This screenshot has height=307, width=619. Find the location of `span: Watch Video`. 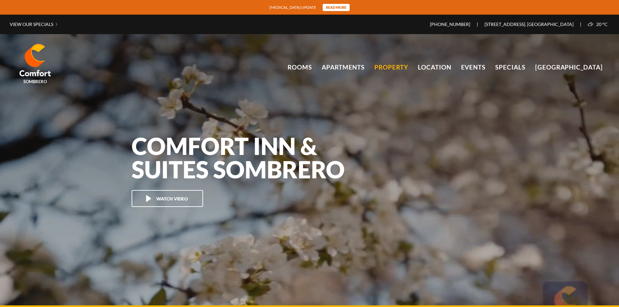

span: Watch Video is located at coordinates (172, 199).